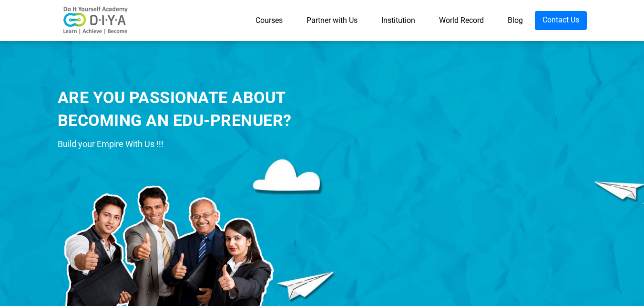  Describe the element at coordinates (461, 20) in the screenshot. I see `a: World Record` at that location.